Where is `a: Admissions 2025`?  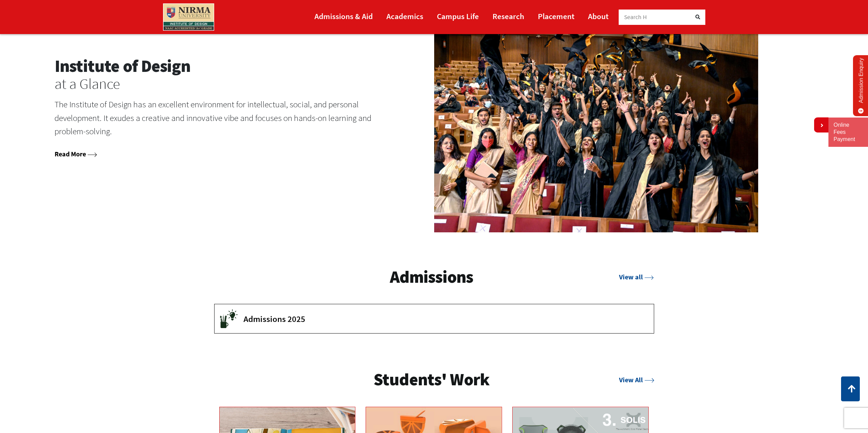
a: Admissions 2025 is located at coordinates (434, 319).